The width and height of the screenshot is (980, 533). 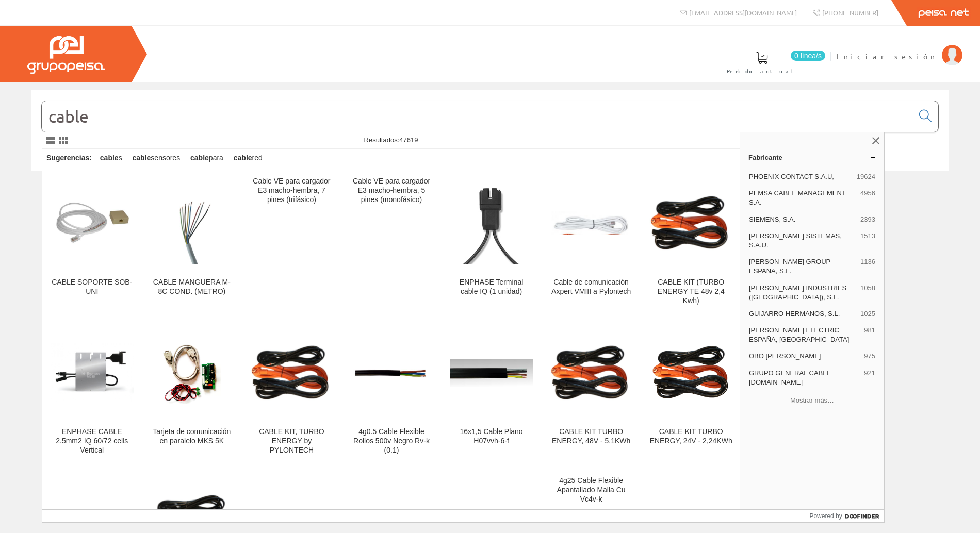 I want to click on span: Iniciar sesión, so click(x=887, y=56).